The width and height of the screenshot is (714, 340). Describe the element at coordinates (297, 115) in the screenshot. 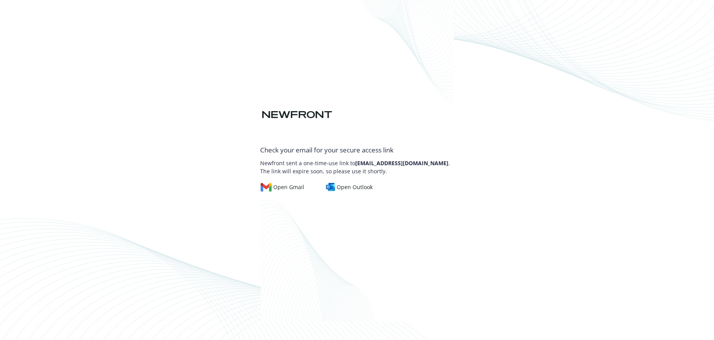

I see `img: Newfront logo` at that location.